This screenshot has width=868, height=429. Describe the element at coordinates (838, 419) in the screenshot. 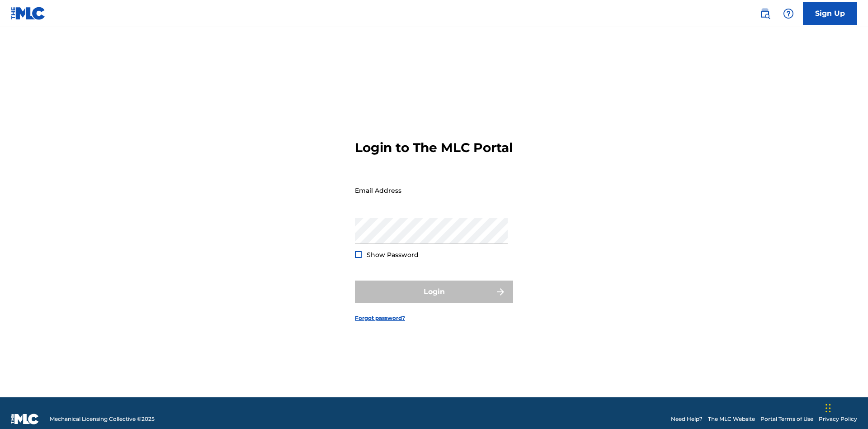

I see `a: Privacy Policy` at that location.